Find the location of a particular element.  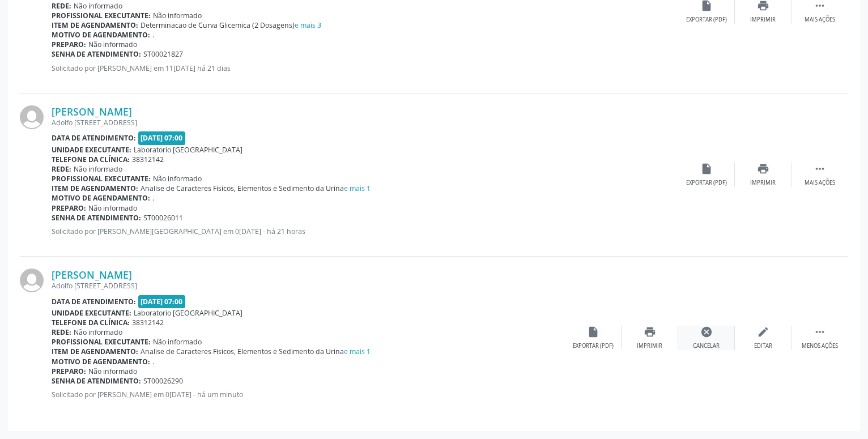

div: Cancelar is located at coordinates (706, 346).